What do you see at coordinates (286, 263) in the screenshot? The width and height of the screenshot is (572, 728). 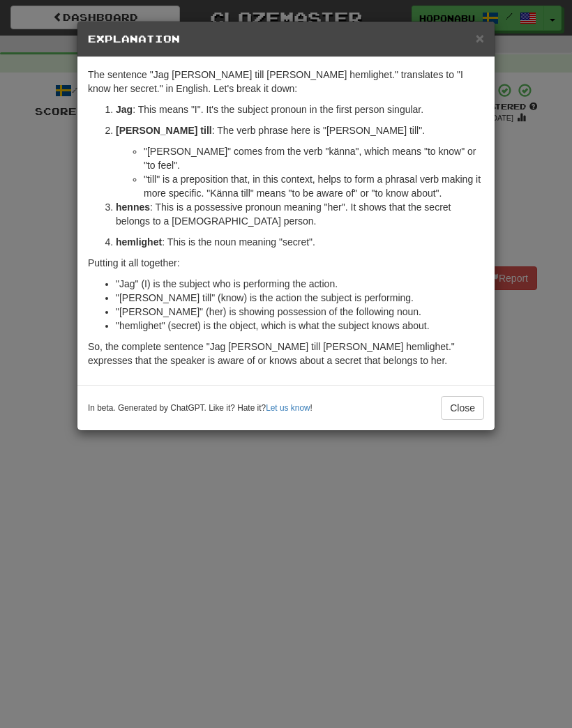 I see `p: Putting it all together:` at bounding box center [286, 263].